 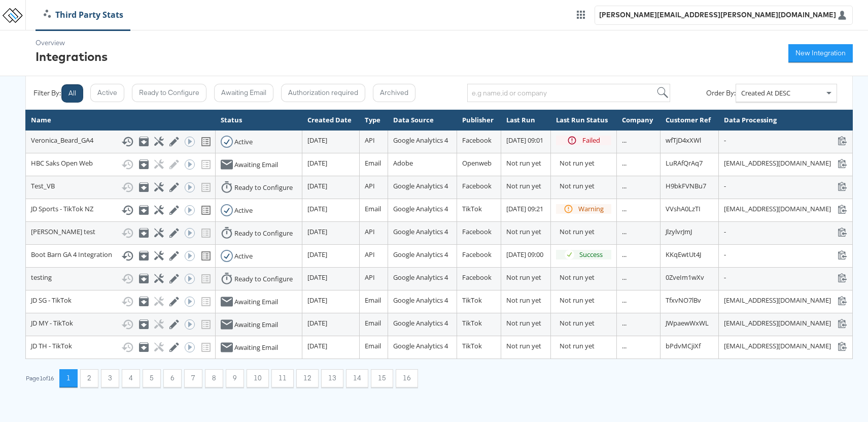 What do you see at coordinates (323, 93) in the screenshot?
I see `button: Authorization required` at bounding box center [323, 93].